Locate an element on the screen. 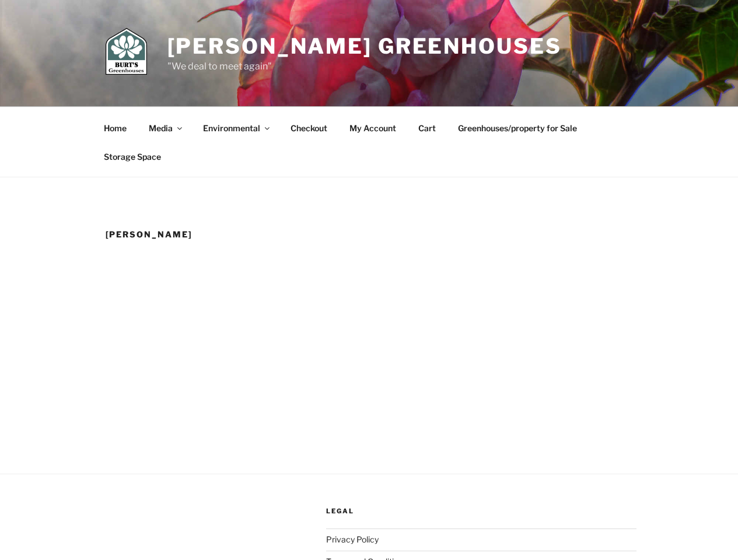 The image size is (738, 560). a: Privacy Policy is located at coordinates (352, 539).